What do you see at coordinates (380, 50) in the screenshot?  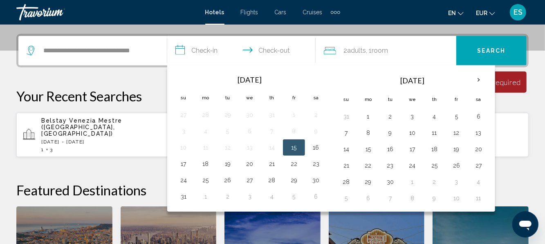 I see `span: Room` at bounding box center [380, 50].